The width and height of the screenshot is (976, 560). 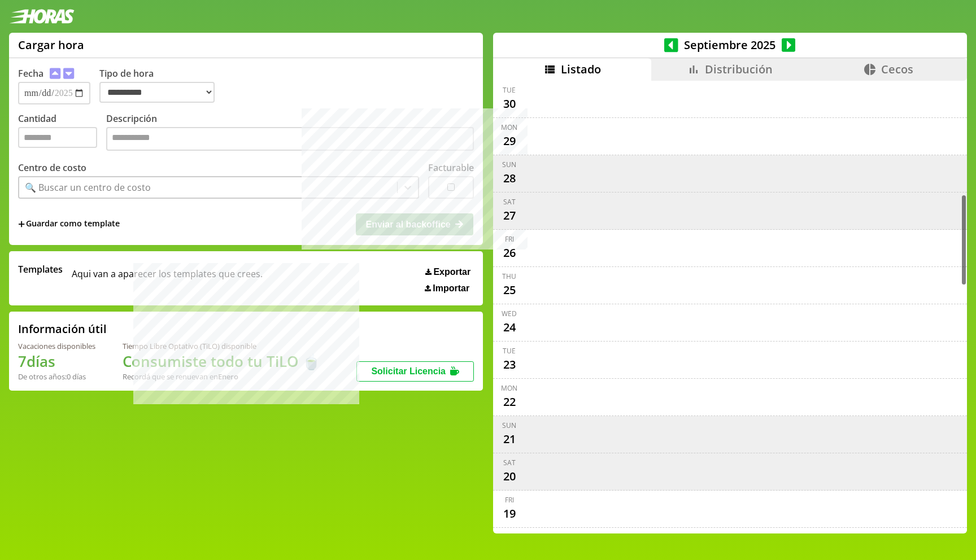 What do you see at coordinates (87, 187) in the screenshot?
I see `div: 🔍 Buscar un centro de costo` at bounding box center [87, 187].